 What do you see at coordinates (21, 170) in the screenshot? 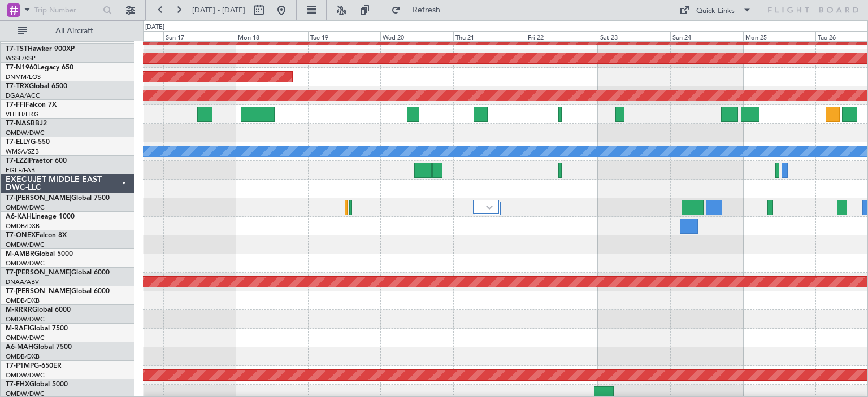
I see `a: EGLF/FAB` at bounding box center [21, 170].